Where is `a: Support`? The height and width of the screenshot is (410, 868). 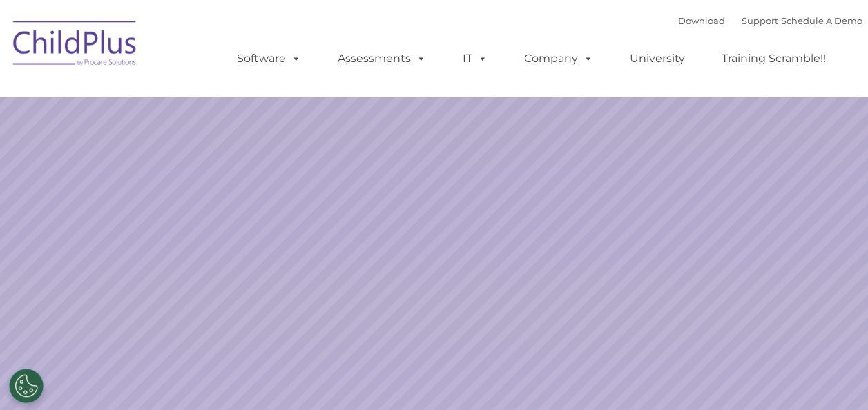
a: Support is located at coordinates (759, 21).